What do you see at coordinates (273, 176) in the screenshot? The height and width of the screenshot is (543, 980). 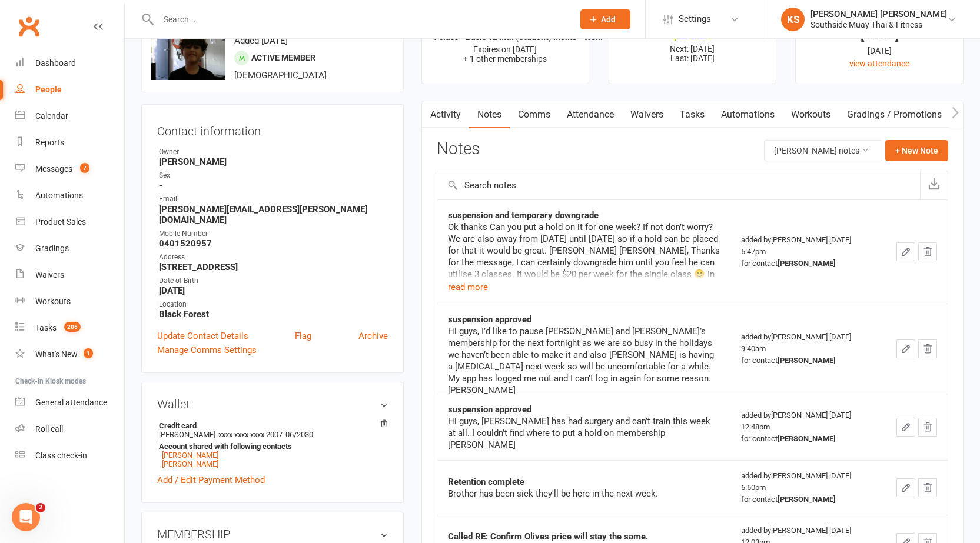 I see `div: Sex` at bounding box center [273, 176].